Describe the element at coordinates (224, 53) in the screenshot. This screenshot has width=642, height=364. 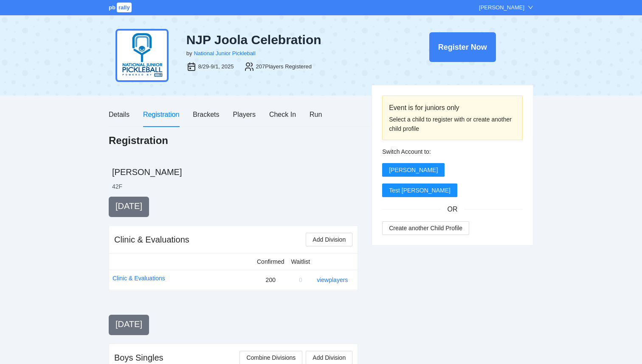
I see `a: National Junior Pickleball` at that location.